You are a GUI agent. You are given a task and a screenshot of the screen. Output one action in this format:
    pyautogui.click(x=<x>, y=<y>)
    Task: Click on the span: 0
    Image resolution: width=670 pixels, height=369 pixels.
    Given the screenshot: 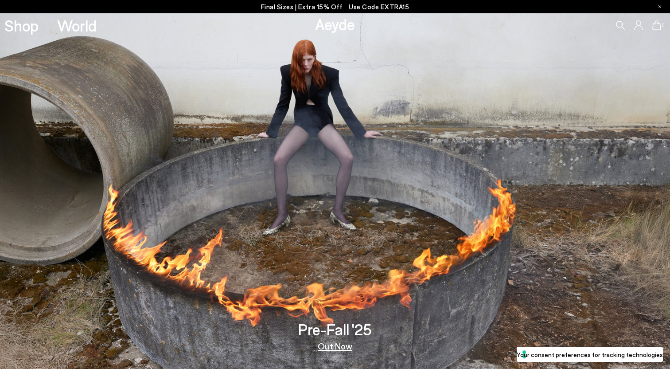 What is the action you would take?
    pyautogui.click(x=663, y=25)
    